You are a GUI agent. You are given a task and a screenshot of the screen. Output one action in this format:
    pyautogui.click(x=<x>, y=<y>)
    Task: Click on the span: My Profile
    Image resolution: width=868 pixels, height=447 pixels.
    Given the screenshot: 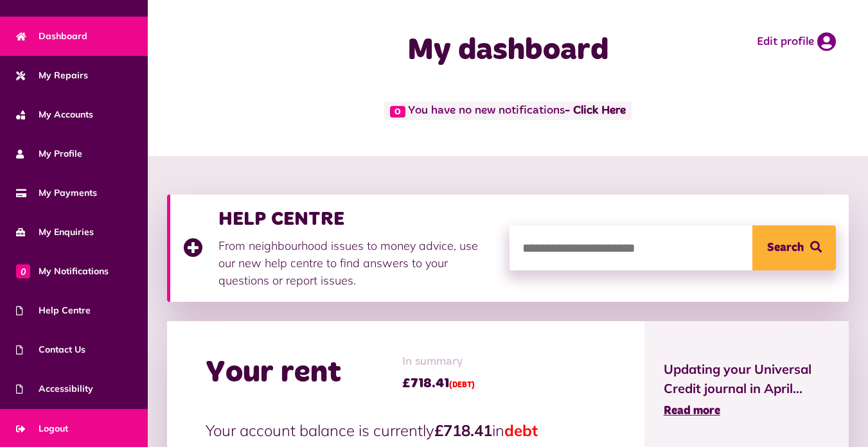 What is the action you would take?
    pyautogui.click(x=48, y=154)
    